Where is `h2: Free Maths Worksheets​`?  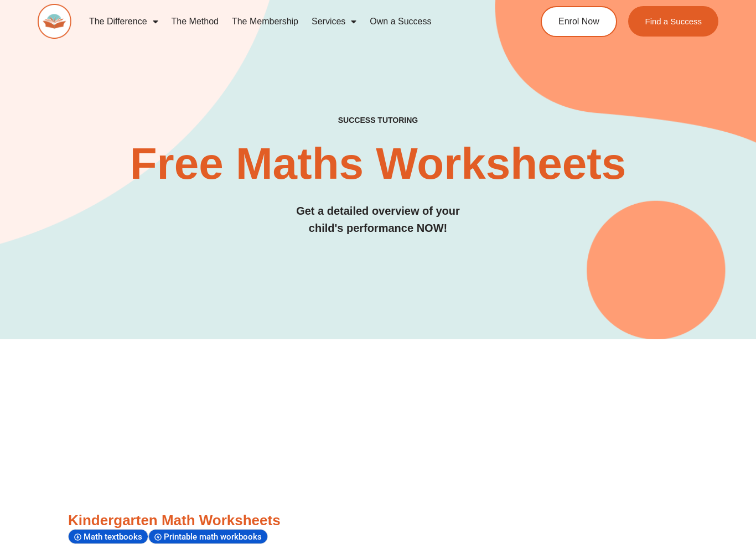
h2: Free Maths Worksheets​ is located at coordinates (378, 164).